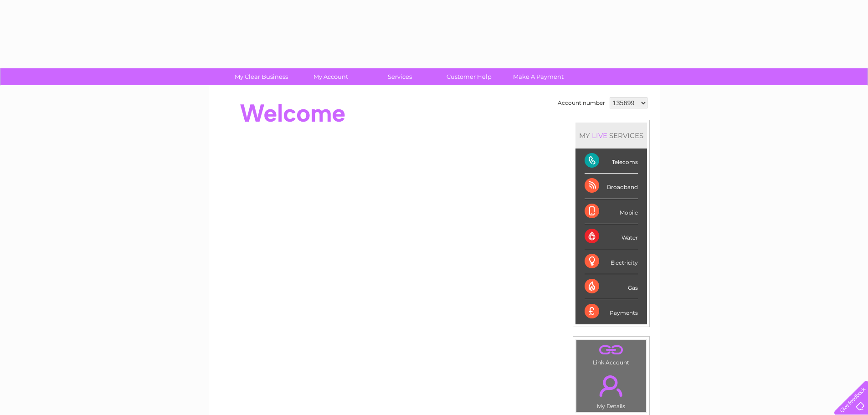 This screenshot has height=415, width=868. Describe the element at coordinates (611, 262) in the screenshot. I see `div: Electricity` at that location.